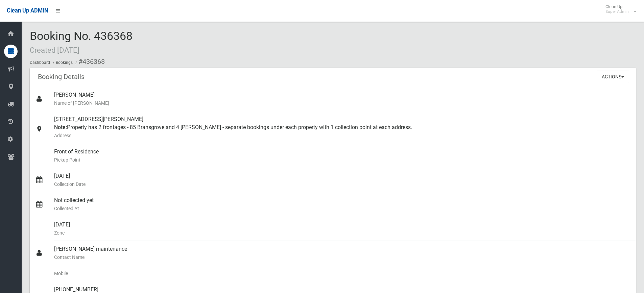 This screenshot has width=644, height=293. Describe the element at coordinates (617, 12) in the screenshot. I see `small: Super Admin` at that location.